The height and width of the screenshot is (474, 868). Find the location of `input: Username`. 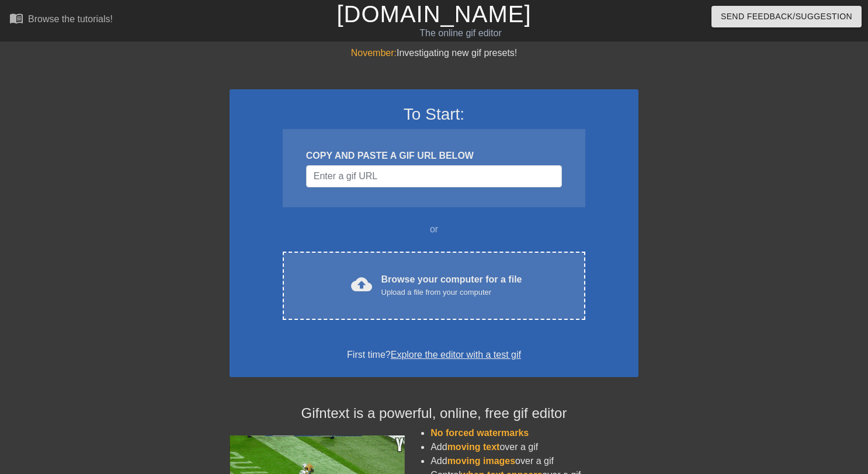

input: Username is located at coordinates (434, 176).